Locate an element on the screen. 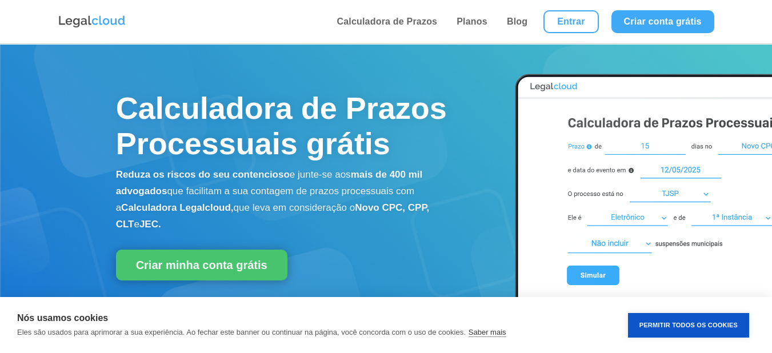 Image resolution: width=772 pixels, height=353 pixels. a: Criar conta grátis is located at coordinates (662, 22).